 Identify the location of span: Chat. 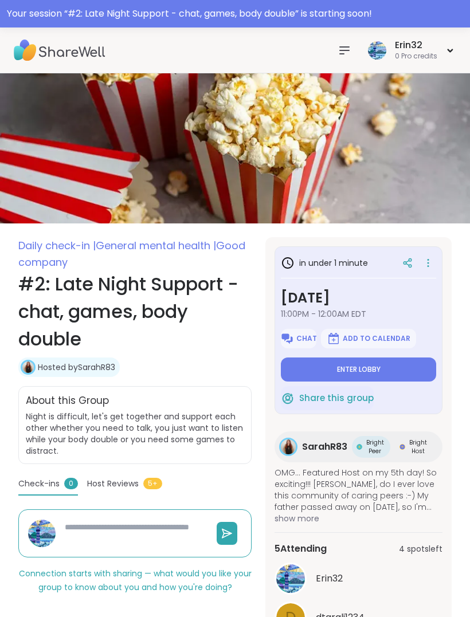
(307, 339).